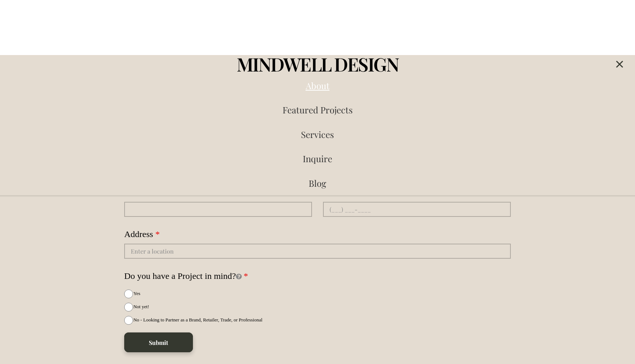  I want to click on input: Not yet!, so click(128, 307).